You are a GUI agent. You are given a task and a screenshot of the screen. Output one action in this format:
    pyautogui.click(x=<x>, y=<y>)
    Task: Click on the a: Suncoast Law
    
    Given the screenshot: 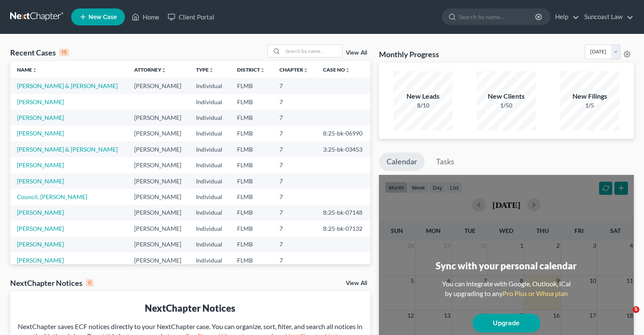 What is the action you would take?
    pyautogui.click(x=607, y=17)
    